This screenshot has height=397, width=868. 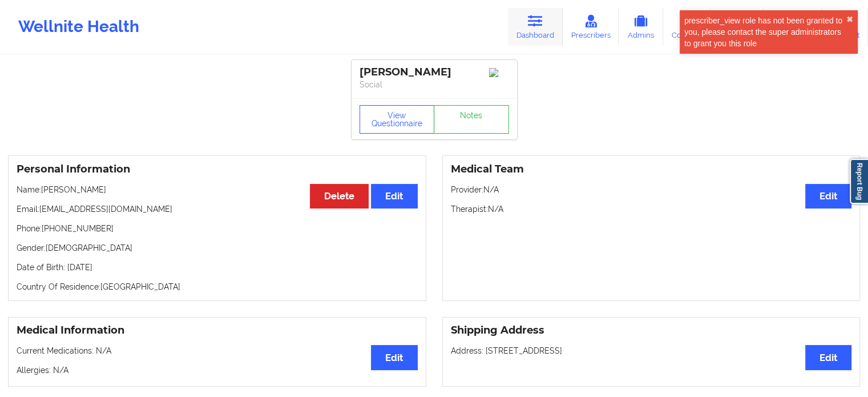 I want to click on button: close, so click(x=850, y=19).